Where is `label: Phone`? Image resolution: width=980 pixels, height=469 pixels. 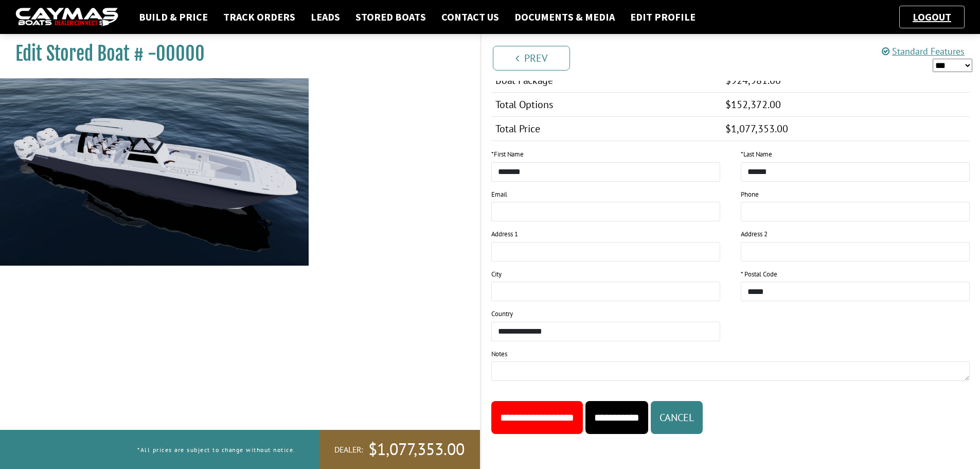 label: Phone is located at coordinates (750, 194).